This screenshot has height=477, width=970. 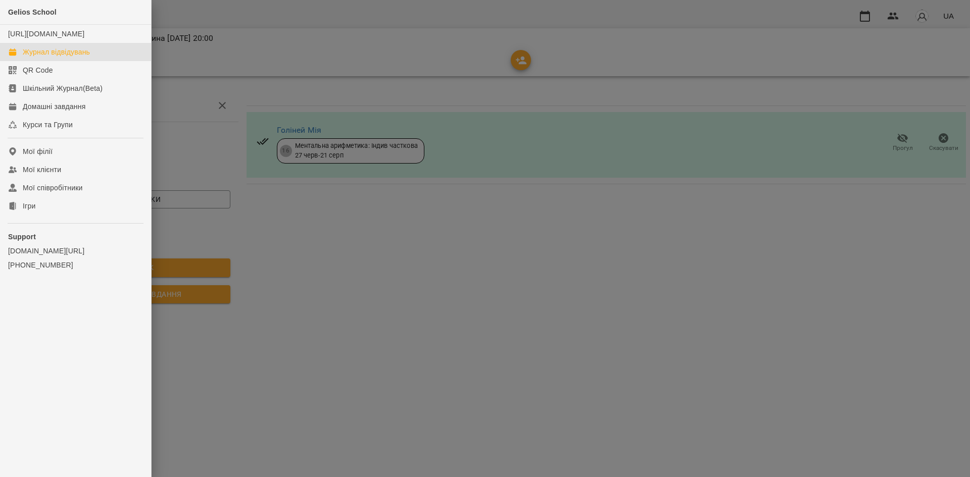 I want to click on div: Курси та Групи, so click(x=47, y=125).